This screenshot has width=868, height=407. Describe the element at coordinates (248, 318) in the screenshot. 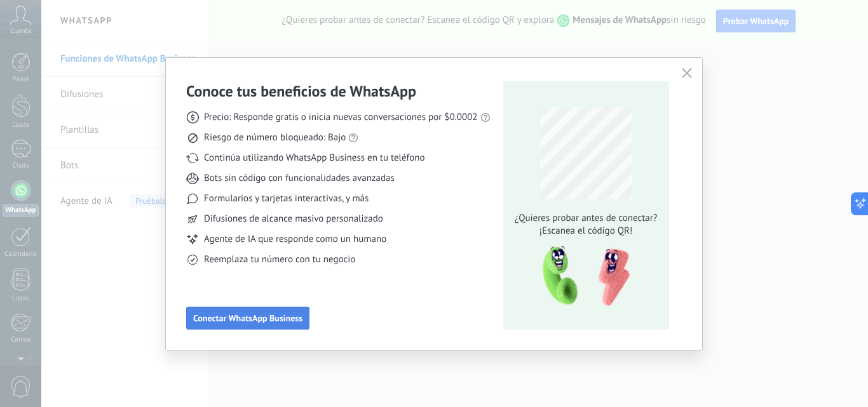

I see `button: Conectar WhatsApp Business` at that location.